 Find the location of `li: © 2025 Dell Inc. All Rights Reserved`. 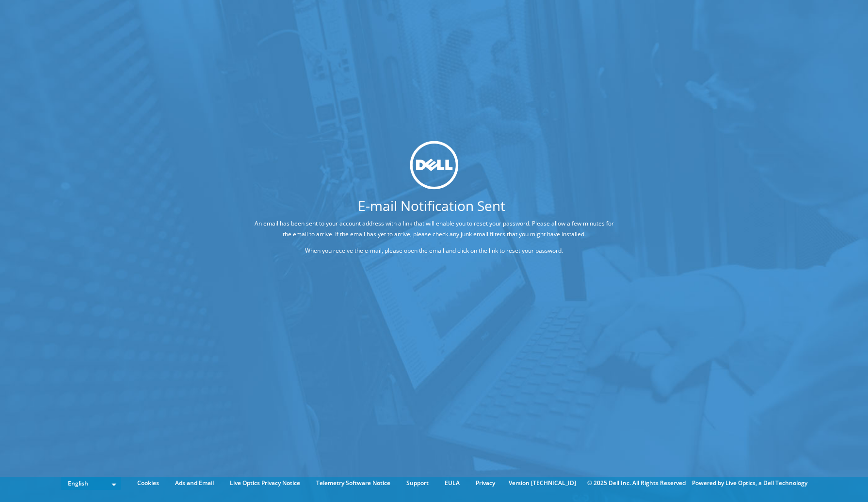

li: © 2025 Dell Inc. All Rights Reserved is located at coordinates (636, 483).